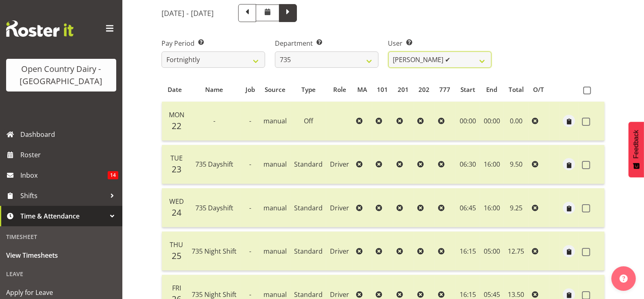 This screenshot has height=299, width=644. What do you see at coordinates (61, 255) in the screenshot?
I see `a: View Timesheets` at bounding box center [61, 255].